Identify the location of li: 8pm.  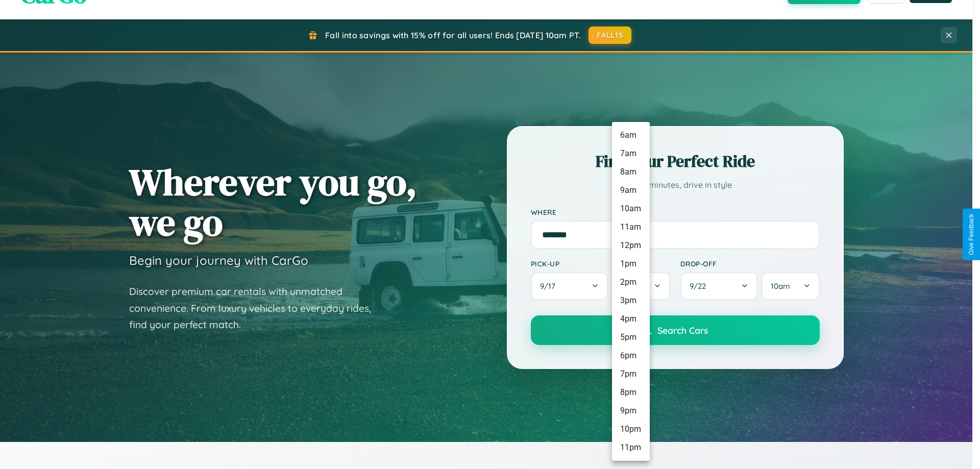
(631, 392).